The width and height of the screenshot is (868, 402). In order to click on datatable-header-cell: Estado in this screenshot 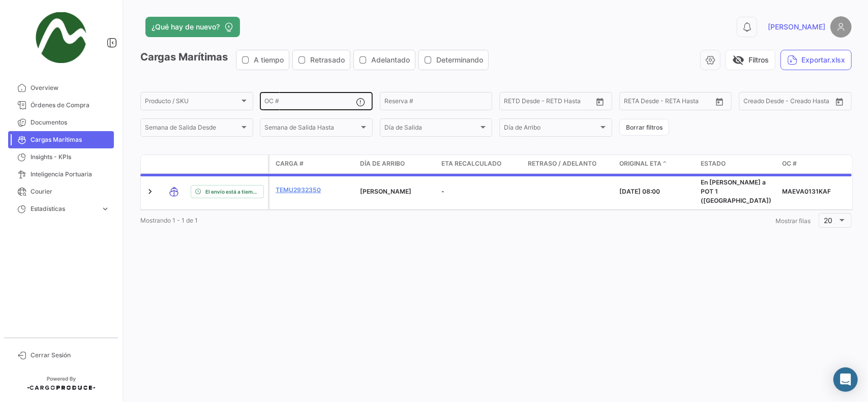, I will do `click(737, 164)`.